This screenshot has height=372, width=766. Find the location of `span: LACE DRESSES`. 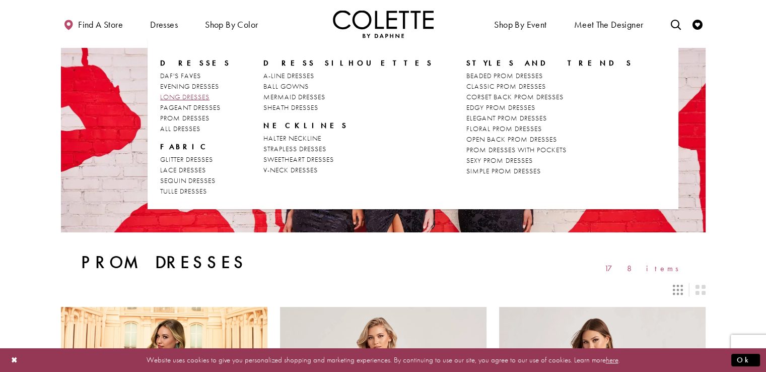

span: LACE DRESSES is located at coordinates (183, 170).